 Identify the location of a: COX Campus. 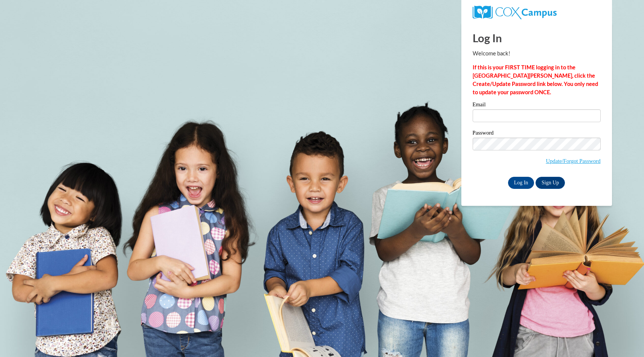
(515, 12).